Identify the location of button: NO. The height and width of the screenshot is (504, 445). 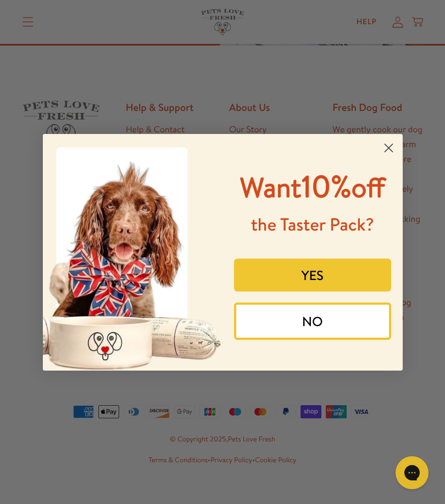
(313, 321).